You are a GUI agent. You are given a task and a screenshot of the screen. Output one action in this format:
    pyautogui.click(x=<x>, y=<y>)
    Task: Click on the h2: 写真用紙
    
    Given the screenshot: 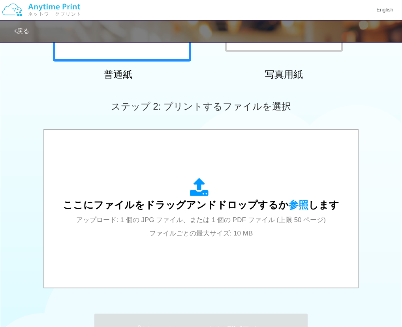 What is the action you would take?
    pyautogui.click(x=284, y=75)
    